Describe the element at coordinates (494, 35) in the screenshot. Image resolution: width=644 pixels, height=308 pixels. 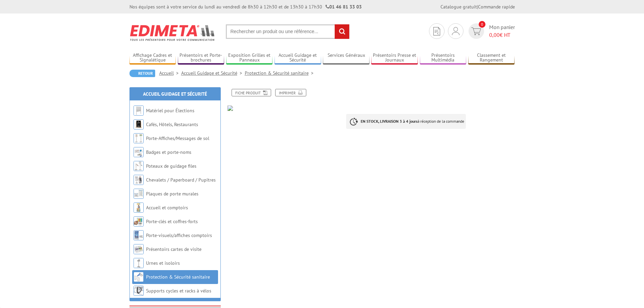
I see `span: 0,00` at that location.